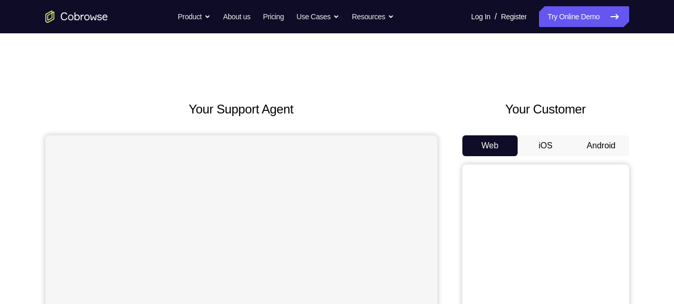 This screenshot has width=674, height=304. Describe the element at coordinates (490, 146) in the screenshot. I see `button: Web` at that location.